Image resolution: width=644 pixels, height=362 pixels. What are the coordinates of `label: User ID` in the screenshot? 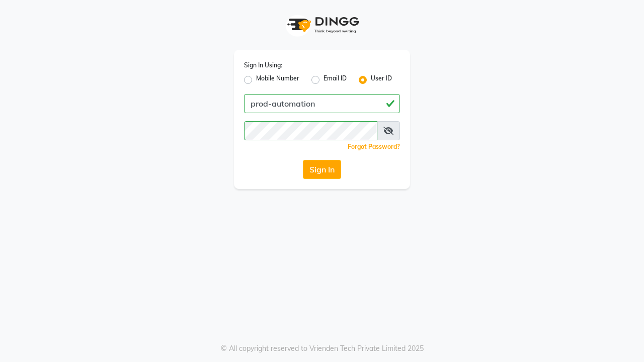 It's located at (382, 80).